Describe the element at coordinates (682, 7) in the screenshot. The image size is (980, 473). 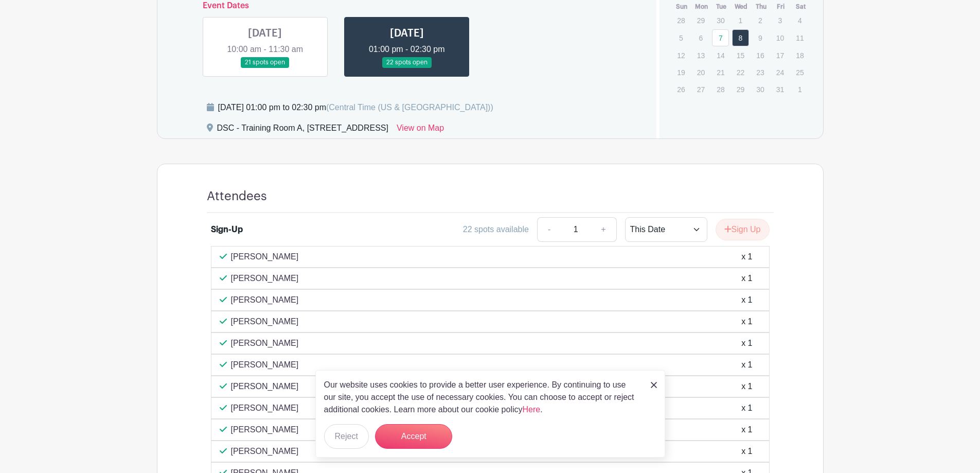
I see `th: Sun` at that location.